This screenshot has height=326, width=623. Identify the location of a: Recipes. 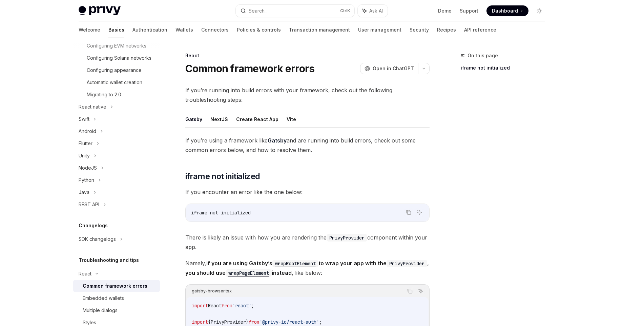
(446, 30).